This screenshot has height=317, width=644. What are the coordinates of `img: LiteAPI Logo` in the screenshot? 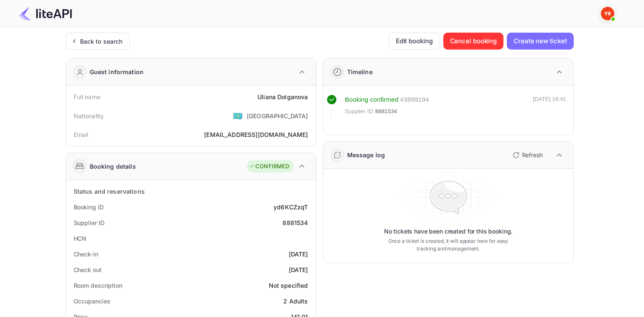 It's located at (45, 14).